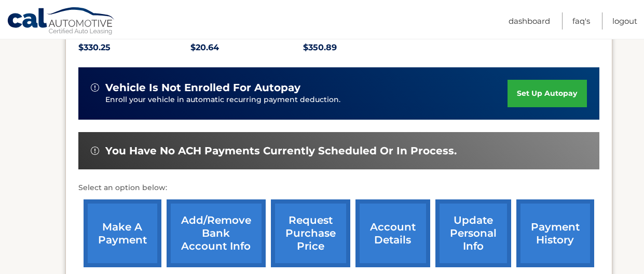 The image size is (644, 274). Describe the element at coordinates (307, 100) in the screenshot. I see `p: Enroll your vehicle in automatic recurring payment deduction.` at that location.